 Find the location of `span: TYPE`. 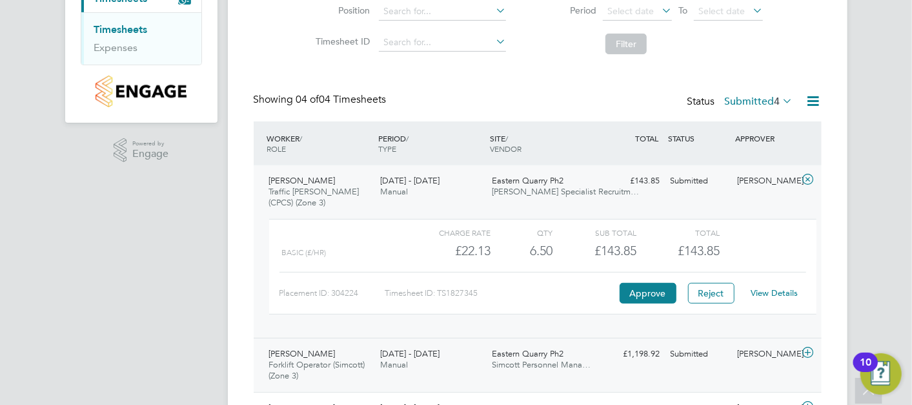

span: TYPE is located at coordinates (387, 148).